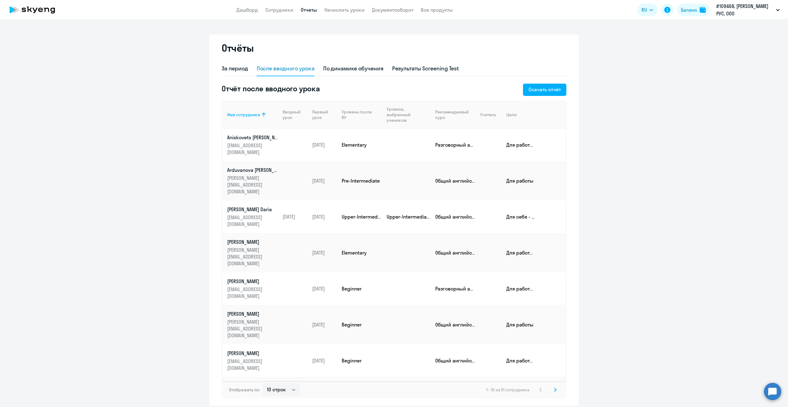  Describe the element at coordinates (647, 10) in the screenshot. I see `button: RU` at that location.